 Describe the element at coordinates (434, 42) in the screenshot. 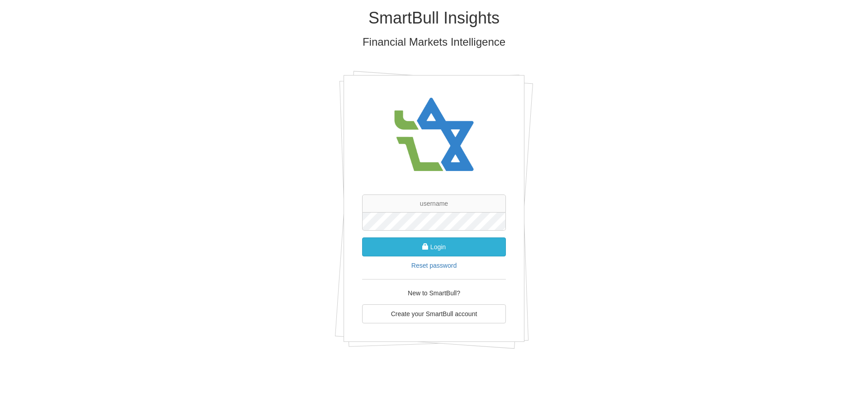

I see `h3: Financial Markets Intelligence` at that location.